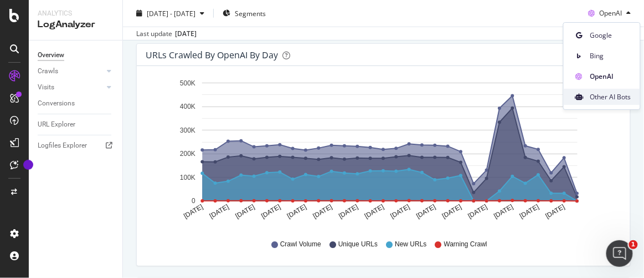 Image resolution: width=644 pixels, height=278 pixels. What do you see at coordinates (188, 83) in the screenshot?
I see `text: 500K` at bounding box center [188, 83].